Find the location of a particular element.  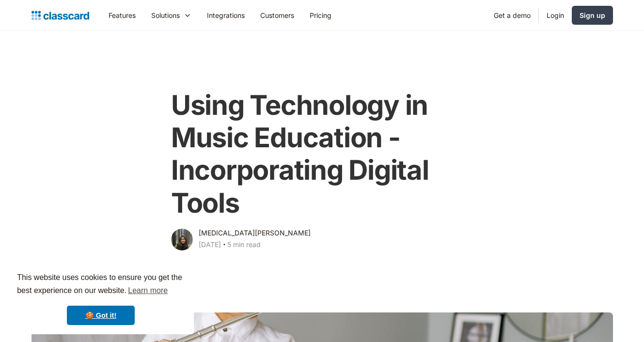

a: Sign up is located at coordinates (592, 15).